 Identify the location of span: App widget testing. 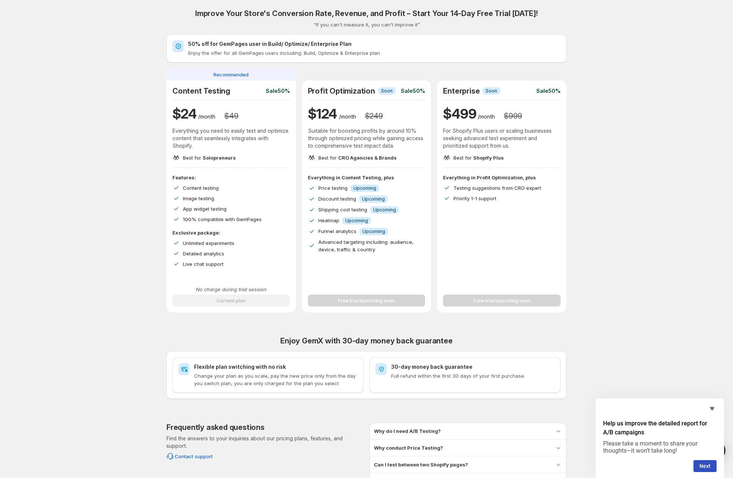
(204, 209).